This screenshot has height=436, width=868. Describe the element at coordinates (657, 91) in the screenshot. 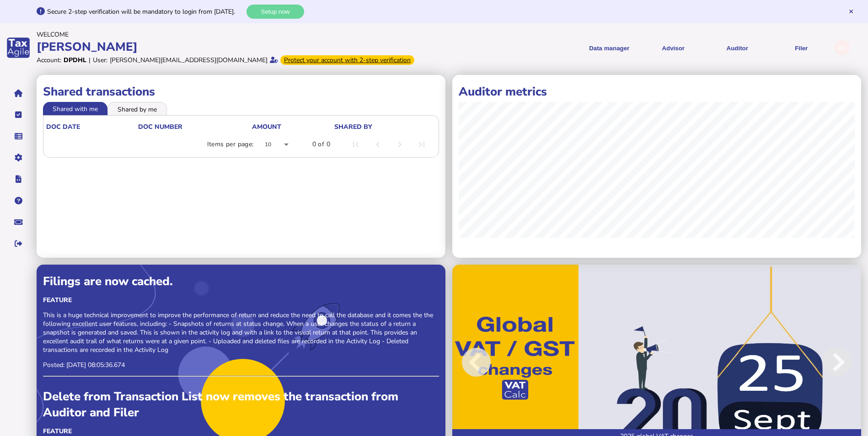

I see `h1: Auditor metrics` at that location.